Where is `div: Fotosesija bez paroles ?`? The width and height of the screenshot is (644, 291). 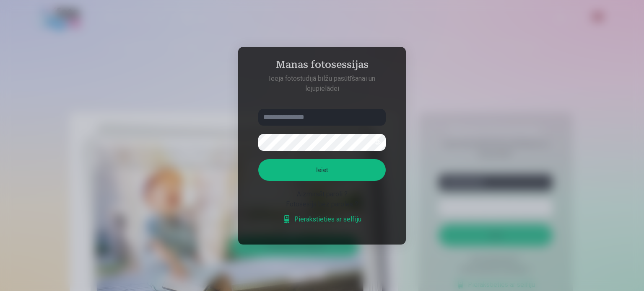
div: Fotosesija bez paroles ? is located at coordinates (322, 204).